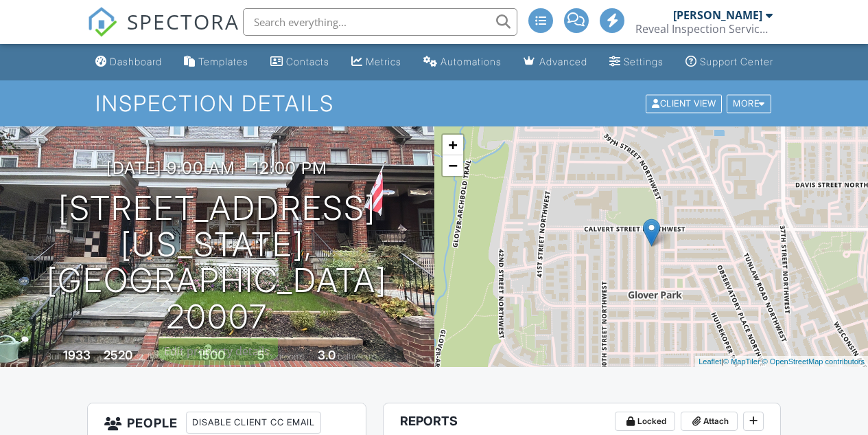 This screenshot has width=868, height=435. What do you see at coordinates (730, 62) in the screenshot?
I see `a: Support Center` at bounding box center [730, 62].